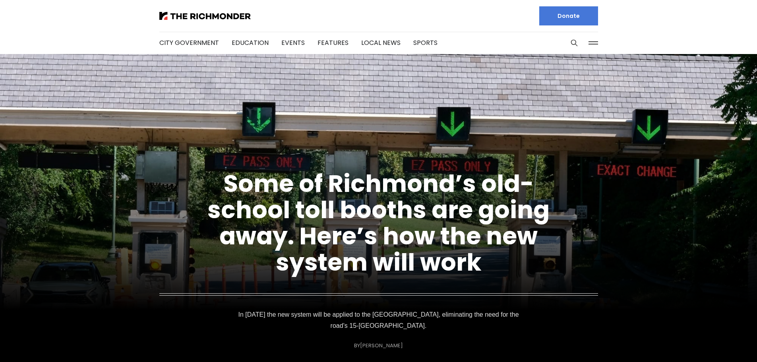 The height and width of the screenshot is (362, 757). What do you see at coordinates (425, 43) in the screenshot?
I see `a: Sports` at bounding box center [425, 43].